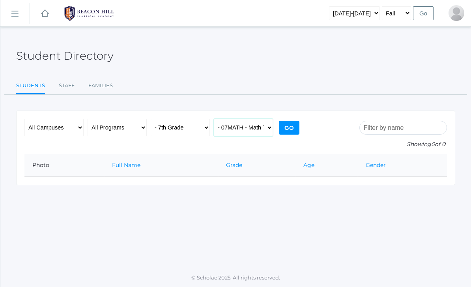 Image resolution: width=471 pixels, height=287 pixels. What do you see at coordinates (309, 165) in the screenshot?
I see `a: Age` at bounding box center [309, 165].